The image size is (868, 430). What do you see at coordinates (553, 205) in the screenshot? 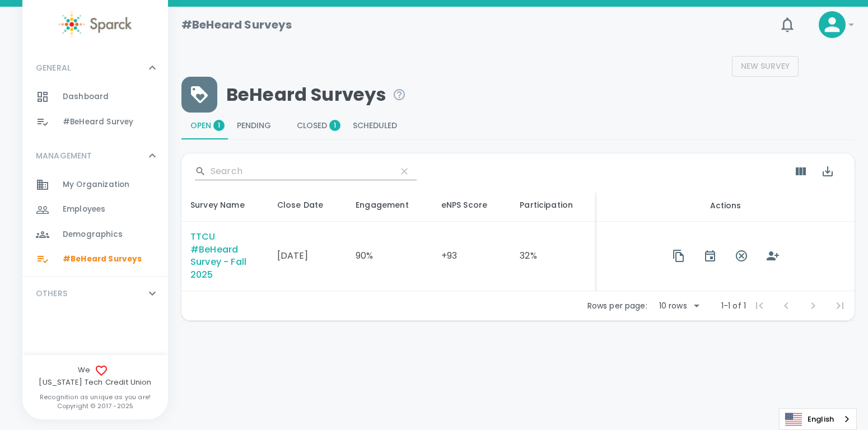
I see `div: Participation` at bounding box center [553, 205].